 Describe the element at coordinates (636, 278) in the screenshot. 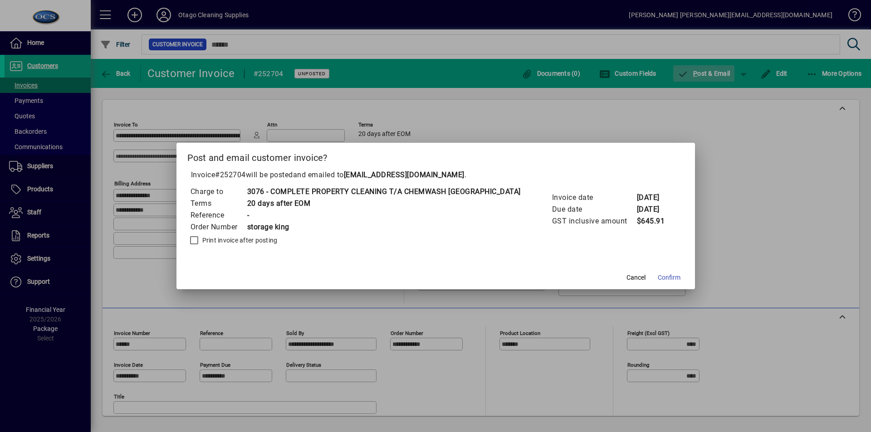

I see `button: Cancel` at that location.